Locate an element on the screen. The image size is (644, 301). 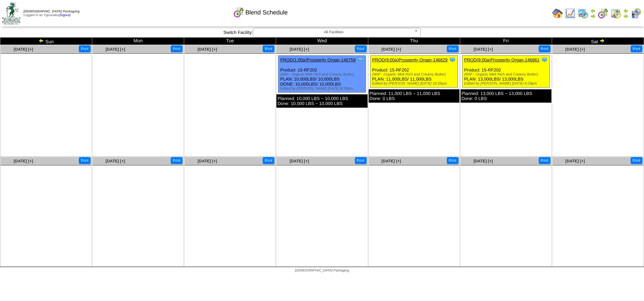
td: Tue is located at coordinates (230, 42).